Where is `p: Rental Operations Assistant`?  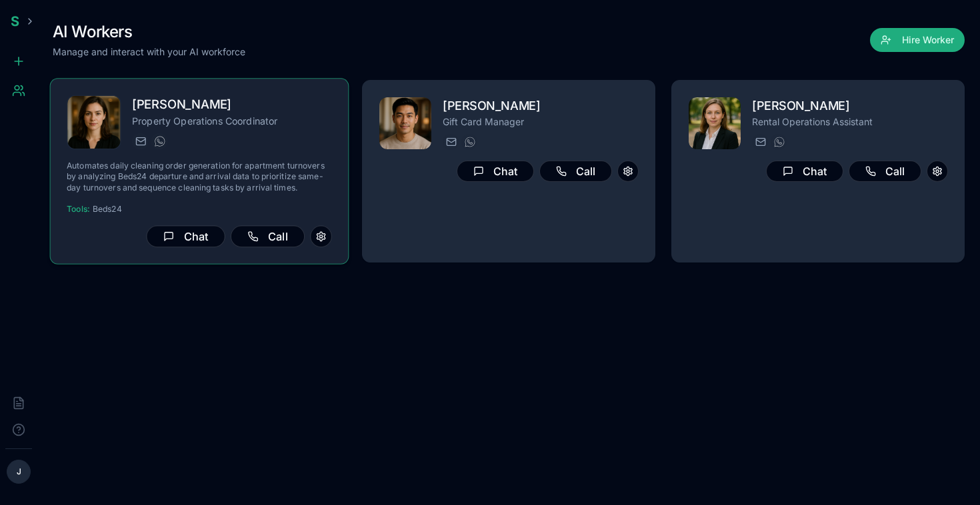
p: Rental Operations Assistant is located at coordinates (850, 122).